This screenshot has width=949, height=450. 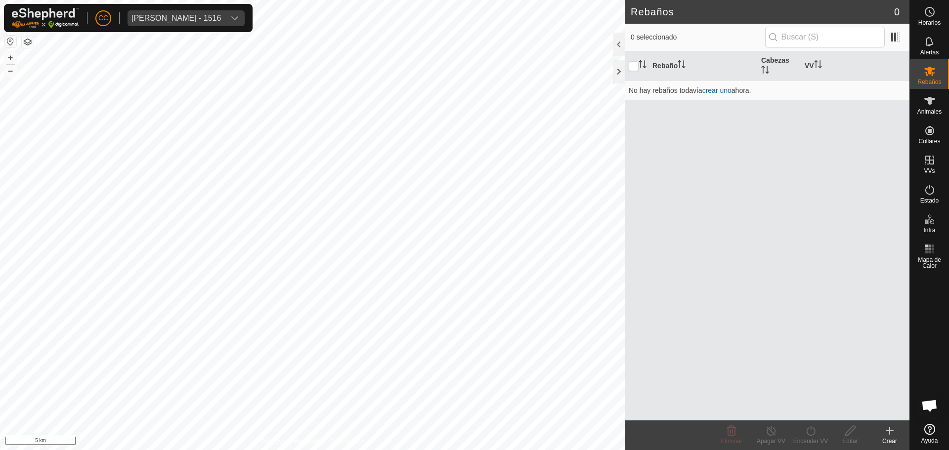 What do you see at coordinates (290, 442) in the screenshot?
I see `a: Política de Privacidad` at bounding box center [290, 442].